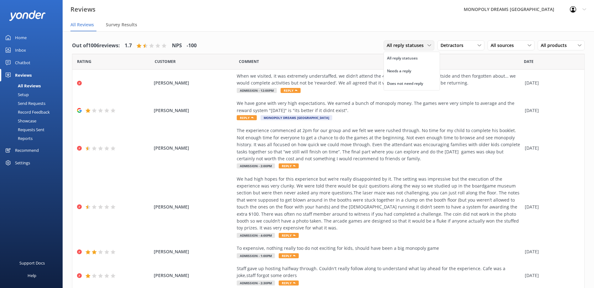  Describe the element at coordinates (27, 112) in the screenshot. I see `div: Record Feedback` at that location.